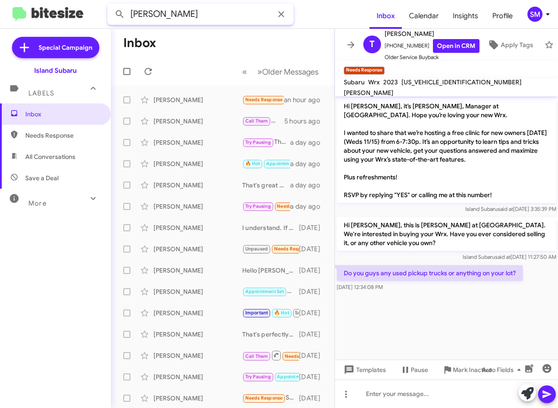  I want to click on div: I understand. If you ever decide to sell your vehicle or have questions in the future, feel free ..., so click(271, 228).